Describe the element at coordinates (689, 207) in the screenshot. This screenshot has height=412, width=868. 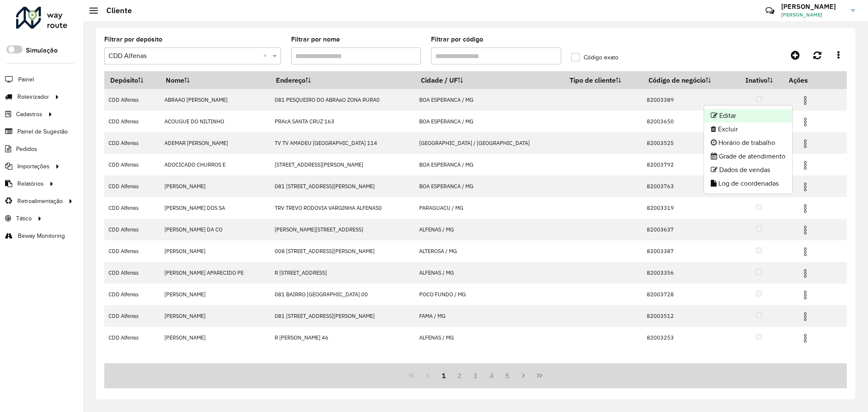
I see `td: 82003319` at that location.